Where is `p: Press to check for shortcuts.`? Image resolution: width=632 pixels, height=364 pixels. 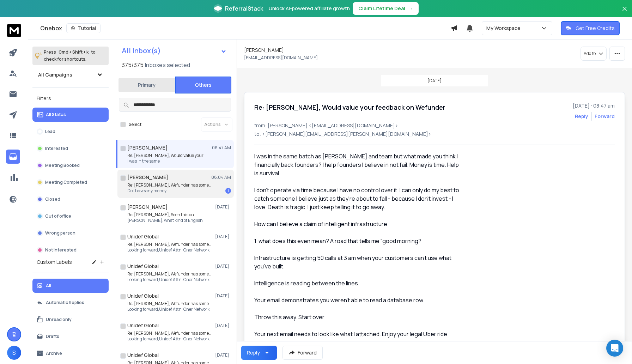 p: Press to check for shortcuts. is located at coordinates (70, 56).